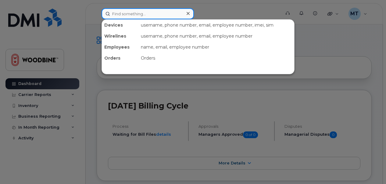 The height and width of the screenshot is (184, 386). I want to click on div: Devices, so click(120, 25).